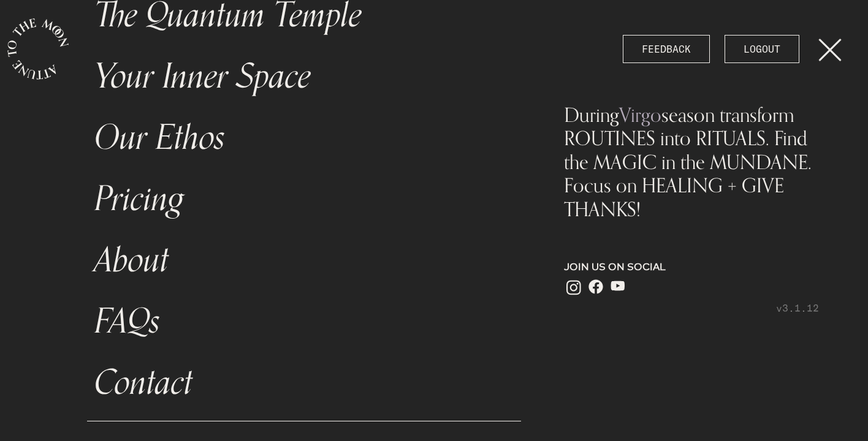  Describe the element at coordinates (692, 162) in the screenshot. I see `div: During season transform ROUTINES into RITUALS. Find the MAGIC in the MUNDANE. Focus on HEALING + ...` at that location.